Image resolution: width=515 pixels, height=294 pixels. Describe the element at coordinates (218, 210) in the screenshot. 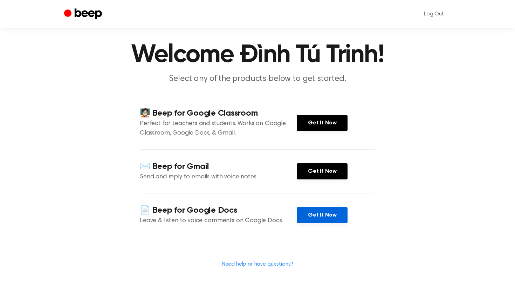

I see `h4: 📄 Beep for Google Docs` at that location.